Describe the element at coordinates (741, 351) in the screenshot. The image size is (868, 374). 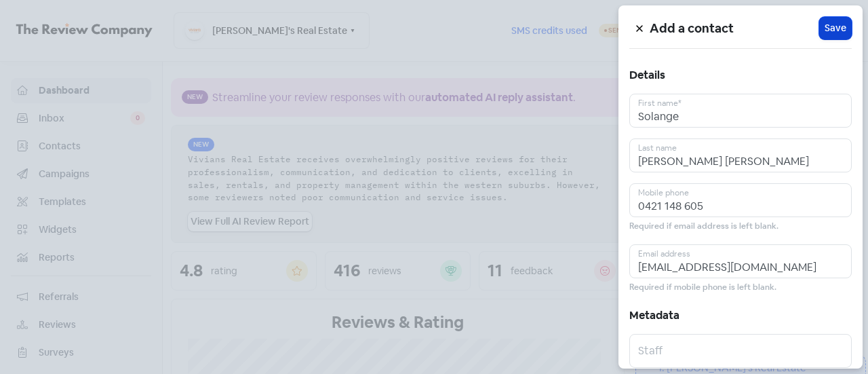
I see `input: Staff` at that location.